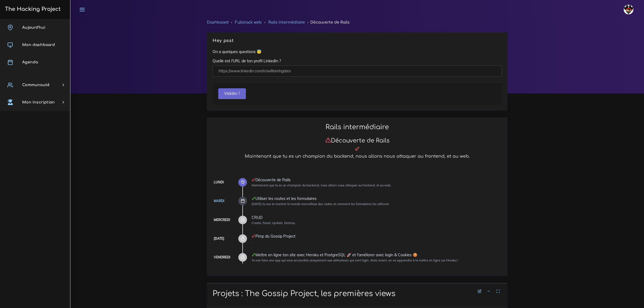 The height and width of the screenshot is (308, 644). What do you see at coordinates (358, 157) in the screenshot?
I see `h5: Maintenant que tu es un champion du backend, nous allons nous attaquer au frontend, et au web.` at bounding box center [358, 157].